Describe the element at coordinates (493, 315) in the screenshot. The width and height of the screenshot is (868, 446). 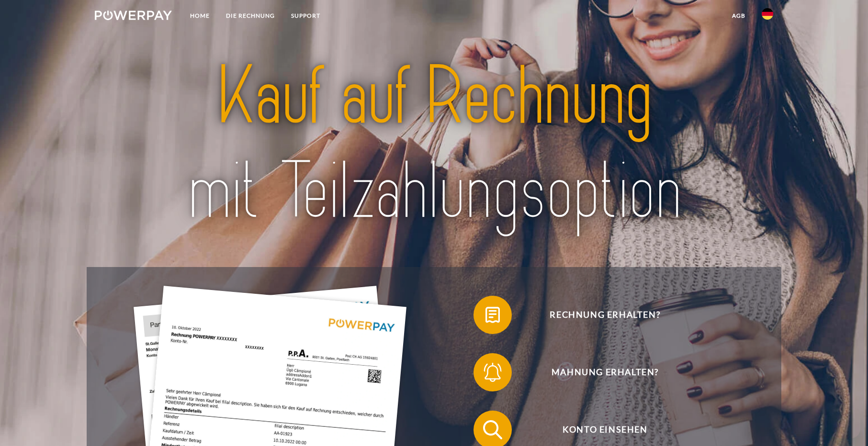
I see `img: qb_bill.svg` at that location.